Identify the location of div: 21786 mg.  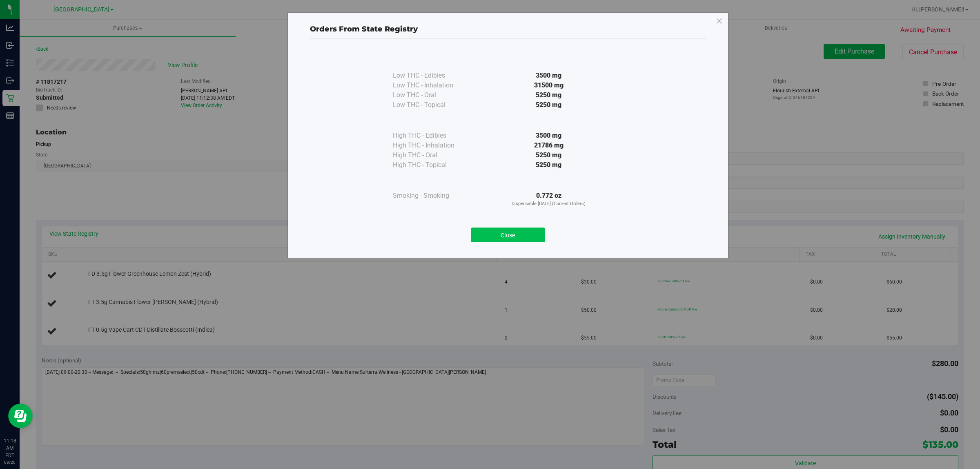
(549, 145).